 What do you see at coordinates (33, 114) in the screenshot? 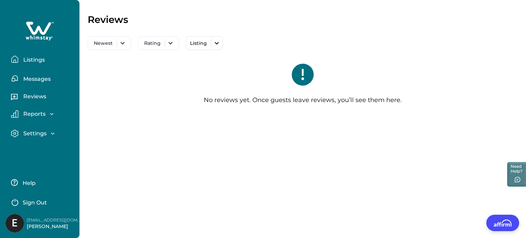
I see `p: Reports` at bounding box center [33, 114].